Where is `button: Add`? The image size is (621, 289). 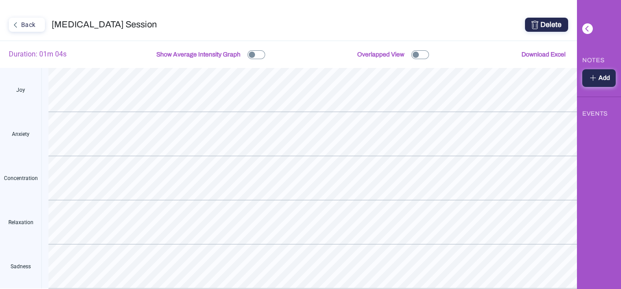
button: Add is located at coordinates (599, 78).